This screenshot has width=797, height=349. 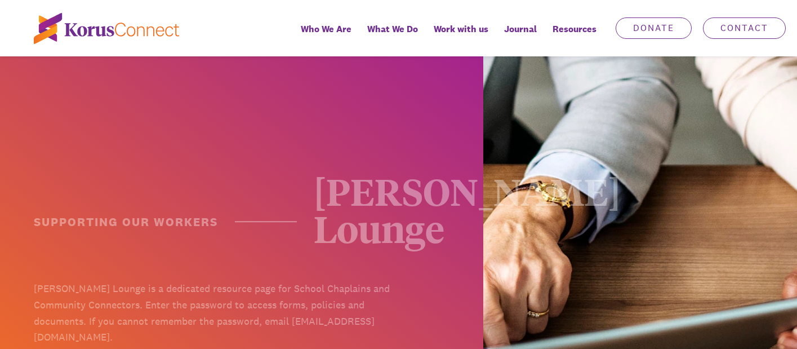 I want to click on a: What We Do, so click(x=393, y=36).